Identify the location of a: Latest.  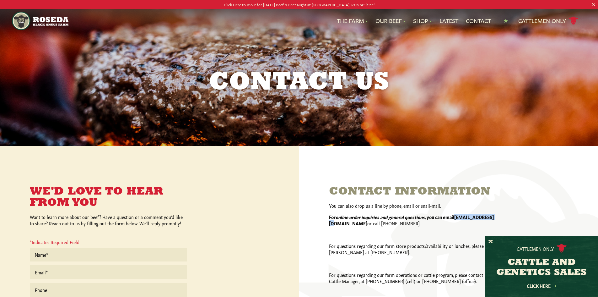
(449, 21).